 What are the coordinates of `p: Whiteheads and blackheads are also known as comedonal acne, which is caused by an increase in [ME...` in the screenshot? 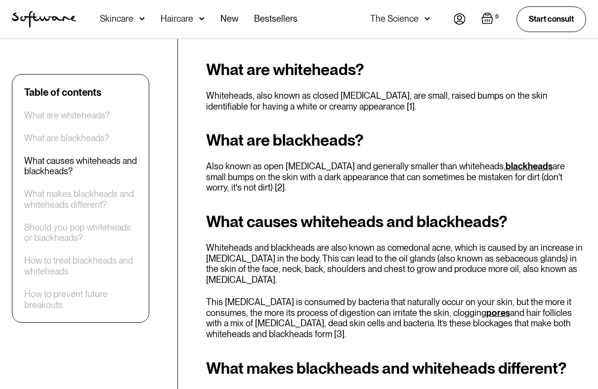 It's located at (396, 264).